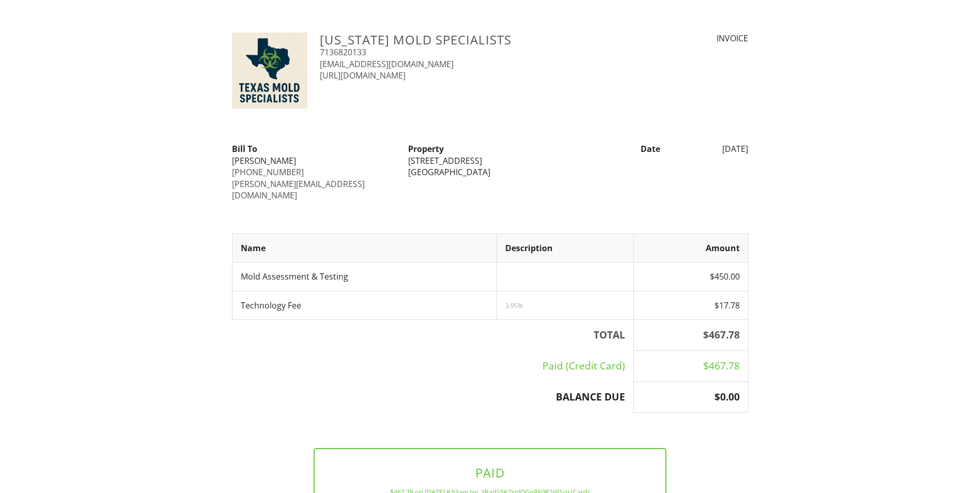  Describe the element at coordinates (565, 248) in the screenshot. I see `th: Description` at that location.